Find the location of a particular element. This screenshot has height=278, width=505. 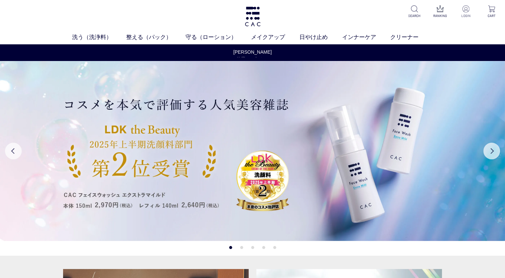

button: Previous is located at coordinates (13, 151).